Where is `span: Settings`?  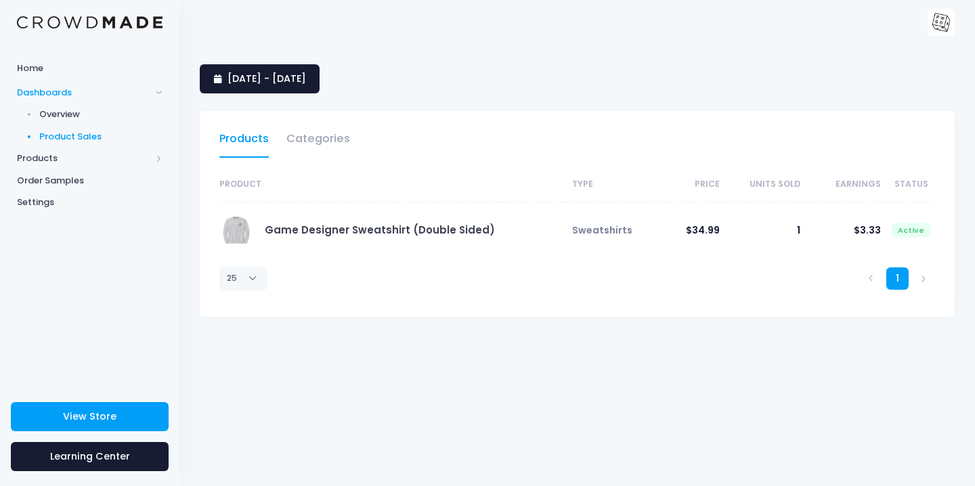
span: Settings is located at coordinates (89, 202).